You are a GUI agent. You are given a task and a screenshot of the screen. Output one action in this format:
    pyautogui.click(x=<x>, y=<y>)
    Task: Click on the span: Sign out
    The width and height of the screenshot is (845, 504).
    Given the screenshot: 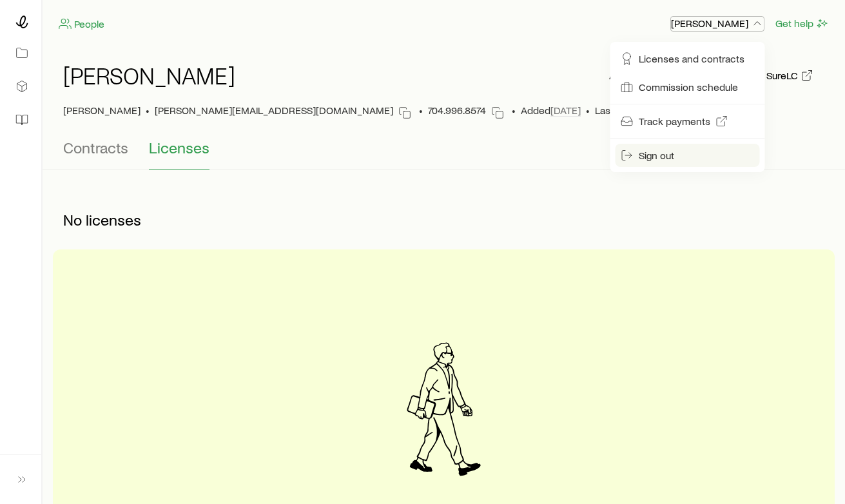 What is the action you would take?
    pyautogui.click(x=656, y=156)
    